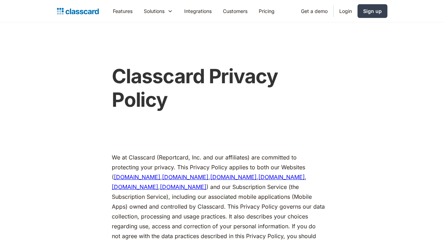 The height and width of the screenshot is (242, 444). What do you see at coordinates (123, 11) in the screenshot?
I see `a: Features` at bounding box center [123, 11].